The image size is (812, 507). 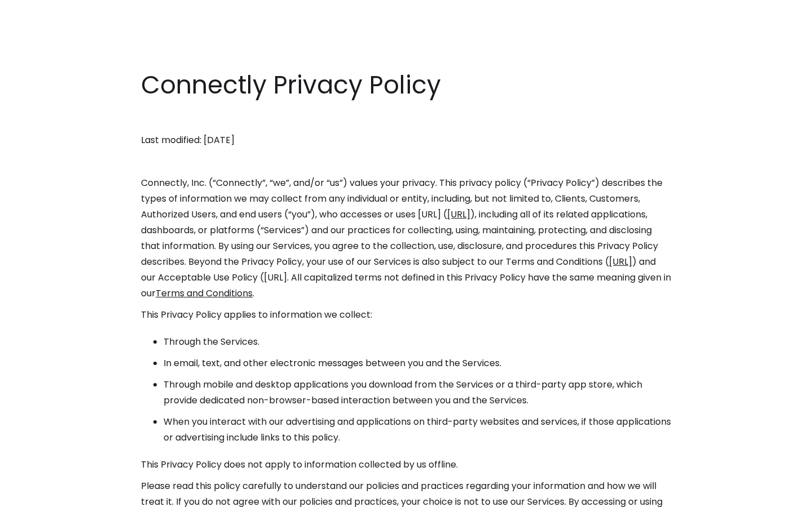 I want to click on p: This Privacy Policy applies to information we collect:, so click(x=406, y=315).